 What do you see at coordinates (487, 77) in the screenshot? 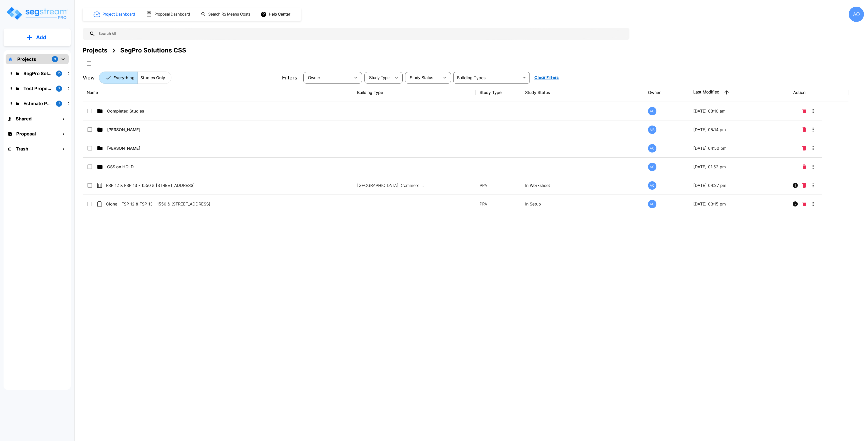
I see `input: Building Types` at bounding box center [487, 77].